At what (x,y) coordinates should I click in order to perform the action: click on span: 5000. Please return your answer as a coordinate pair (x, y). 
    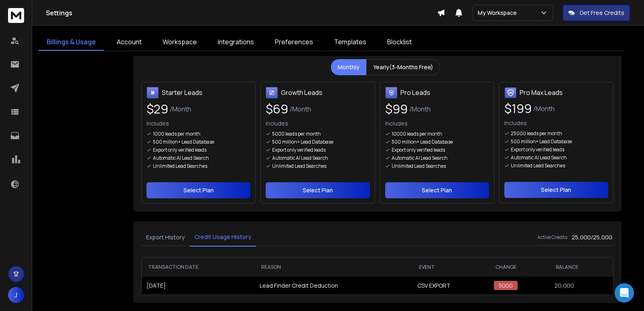
    Looking at the image, I should click on (506, 285).